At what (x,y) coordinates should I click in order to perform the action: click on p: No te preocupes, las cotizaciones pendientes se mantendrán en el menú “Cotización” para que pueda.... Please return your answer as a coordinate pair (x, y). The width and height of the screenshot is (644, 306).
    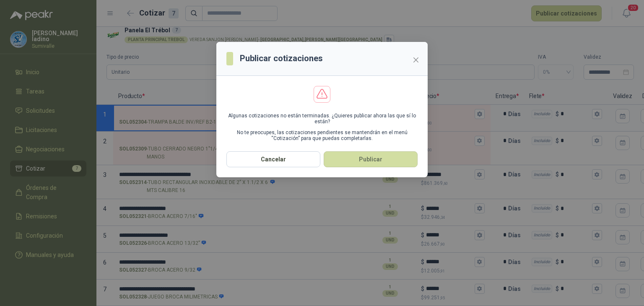
    Looking at the image, I should click on (322, 135).